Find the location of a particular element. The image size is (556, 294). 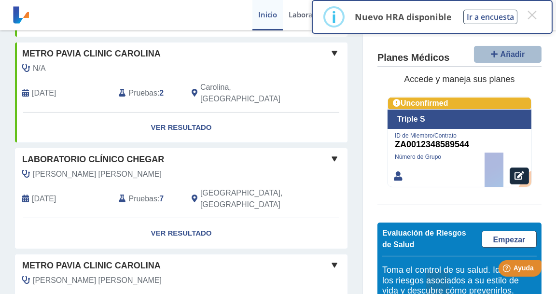

span: Laboratorio Clínico Chegar is located at coordinates (93, 159).